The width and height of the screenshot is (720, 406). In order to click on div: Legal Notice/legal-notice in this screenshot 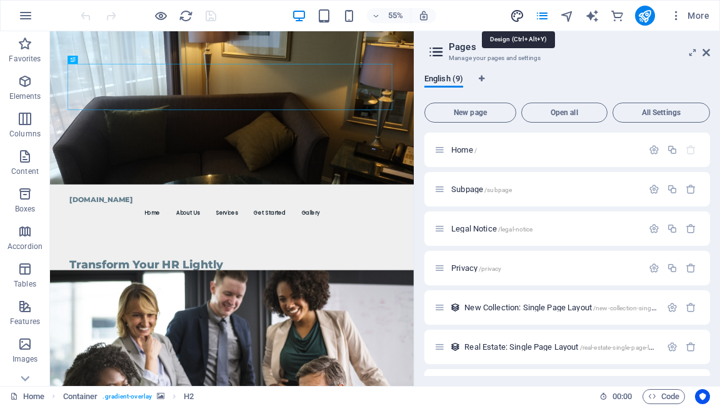, I will do `click(545, 228)`.